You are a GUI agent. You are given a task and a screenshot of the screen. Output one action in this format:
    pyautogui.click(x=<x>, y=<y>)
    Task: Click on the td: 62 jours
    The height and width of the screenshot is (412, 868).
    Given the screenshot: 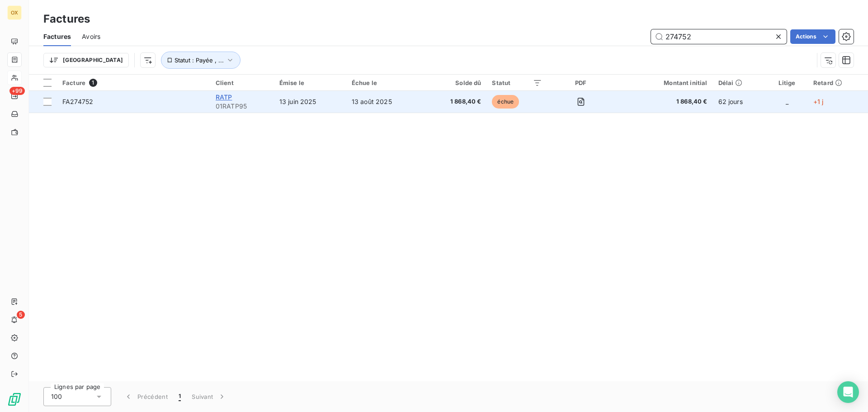 What is the action you would take?
    pyautogui.click(x=740, y=102)
    